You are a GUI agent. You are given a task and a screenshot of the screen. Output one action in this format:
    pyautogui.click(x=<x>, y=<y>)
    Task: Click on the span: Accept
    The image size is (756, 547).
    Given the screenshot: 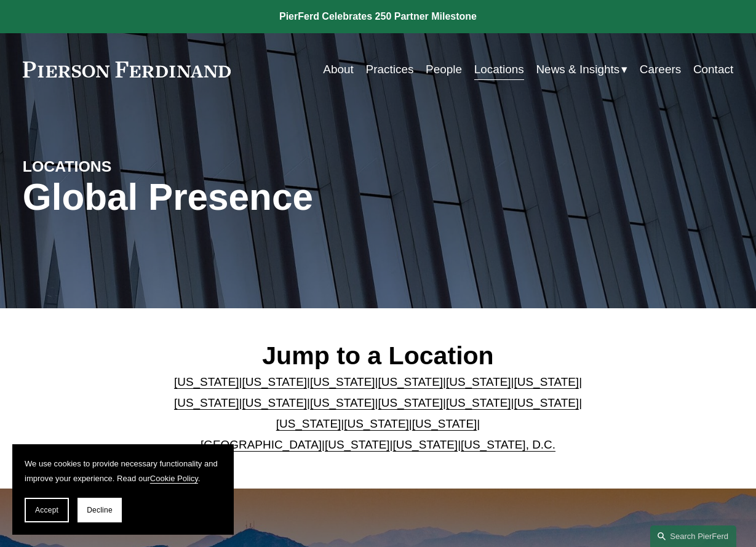 What is the action you would take?
    pyautogui.click(x=47, y=510)
    